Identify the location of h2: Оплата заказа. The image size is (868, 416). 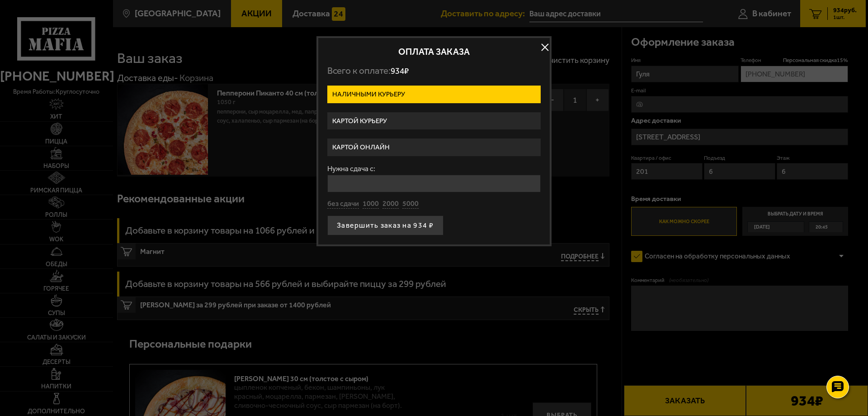
(434, 52).